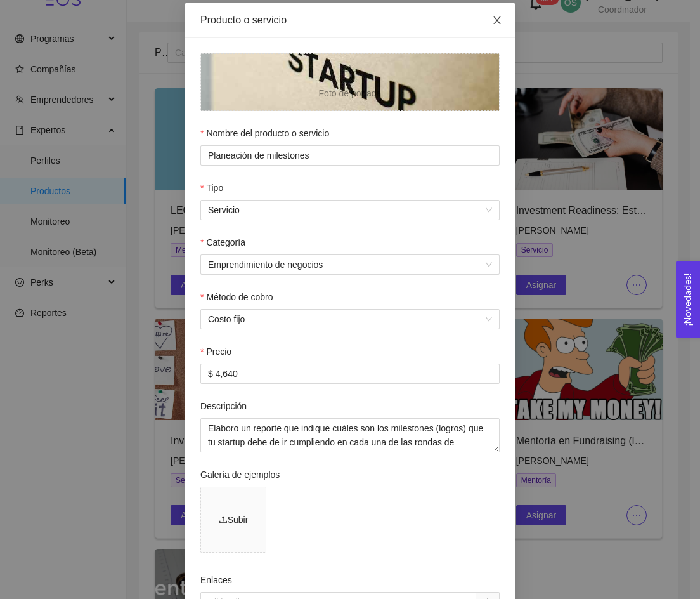 This screenshot has height=599, width=700. I want to click on span: upload Subir, so click(233, 520).